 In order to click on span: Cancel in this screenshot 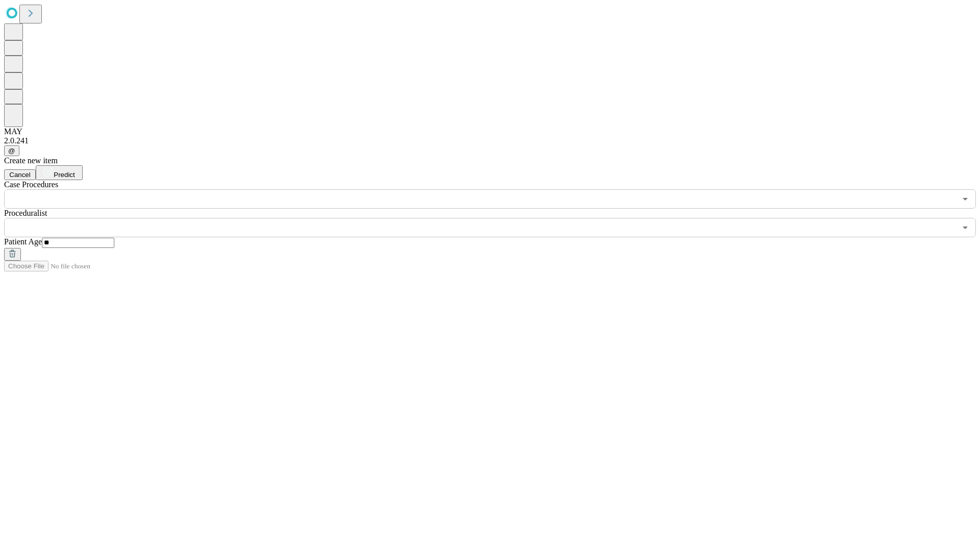, I will do `click(20, 175)`.